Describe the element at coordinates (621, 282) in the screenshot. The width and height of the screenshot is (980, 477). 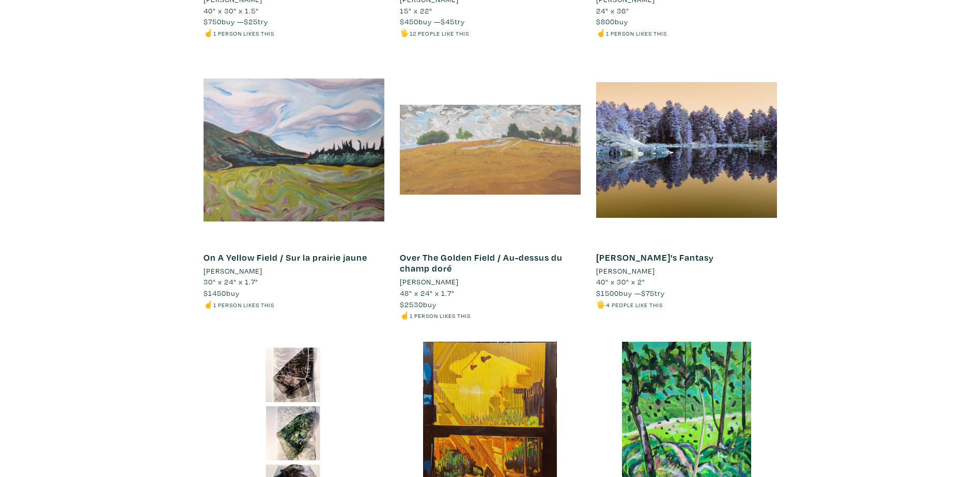
I see `span: 40" x 30" x 2"` at that location.